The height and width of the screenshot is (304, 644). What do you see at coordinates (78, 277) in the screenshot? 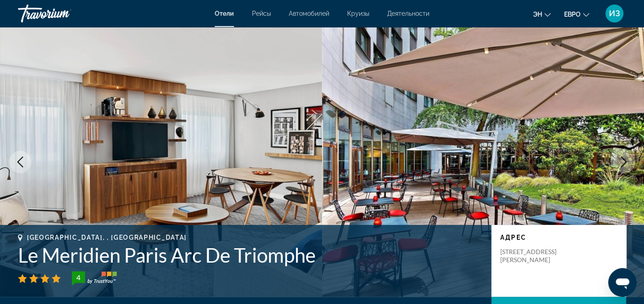
I see `div: 4` at bounding box center [78, 277].